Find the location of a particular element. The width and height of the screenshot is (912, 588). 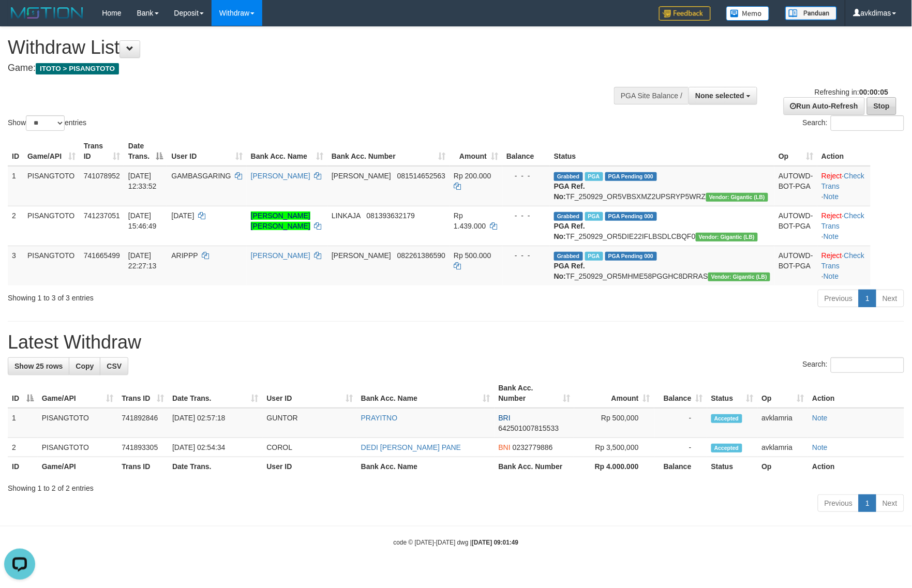

a: PRAYITNO is located at coordinates (379, 419).